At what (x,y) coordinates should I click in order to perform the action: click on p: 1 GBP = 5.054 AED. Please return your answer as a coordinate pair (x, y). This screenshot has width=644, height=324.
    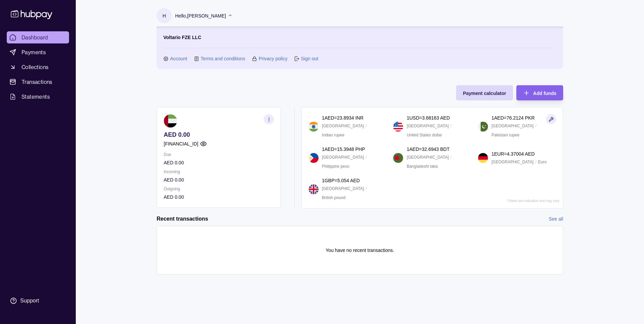
    Looking at the image, I should click on (341, 180).